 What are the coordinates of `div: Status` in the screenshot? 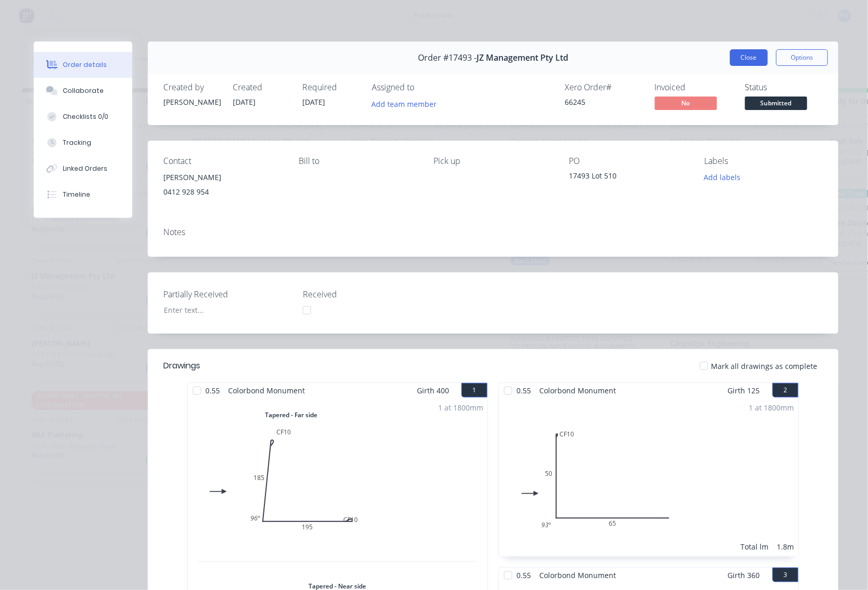 It's located at (784, 88).